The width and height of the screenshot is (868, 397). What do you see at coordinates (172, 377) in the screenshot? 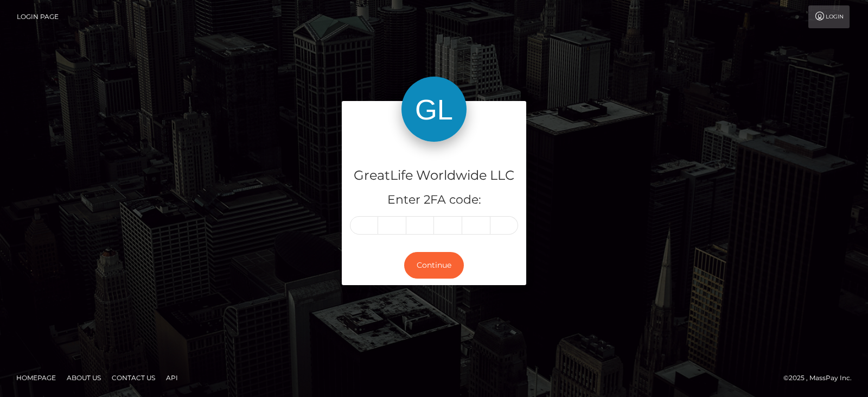
I see `a: API` at bounding box center [172, 377].